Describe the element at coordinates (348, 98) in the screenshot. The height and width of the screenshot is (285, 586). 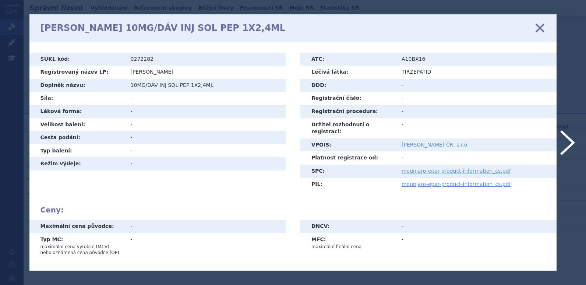
I see `th: Registrační číslo:` at that location.